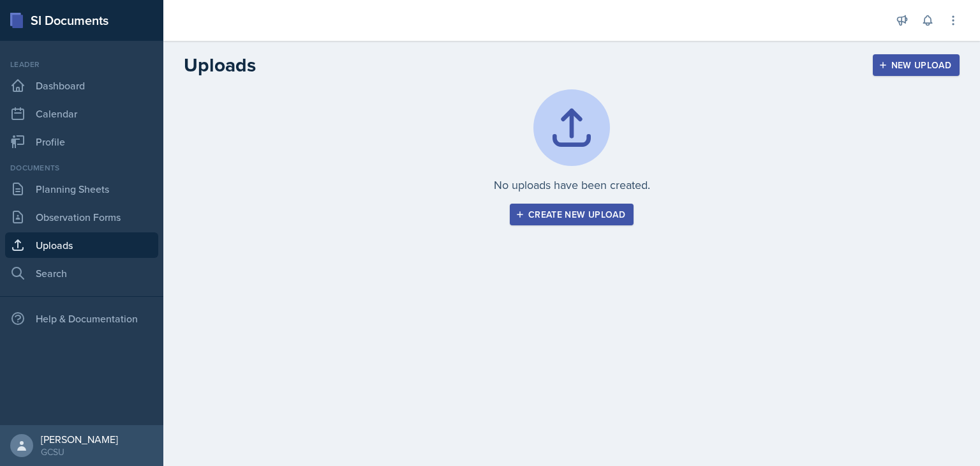  Describe the element at coordinates (81, 218) in the screenshot. I see `a: Observation Forms` at that location.